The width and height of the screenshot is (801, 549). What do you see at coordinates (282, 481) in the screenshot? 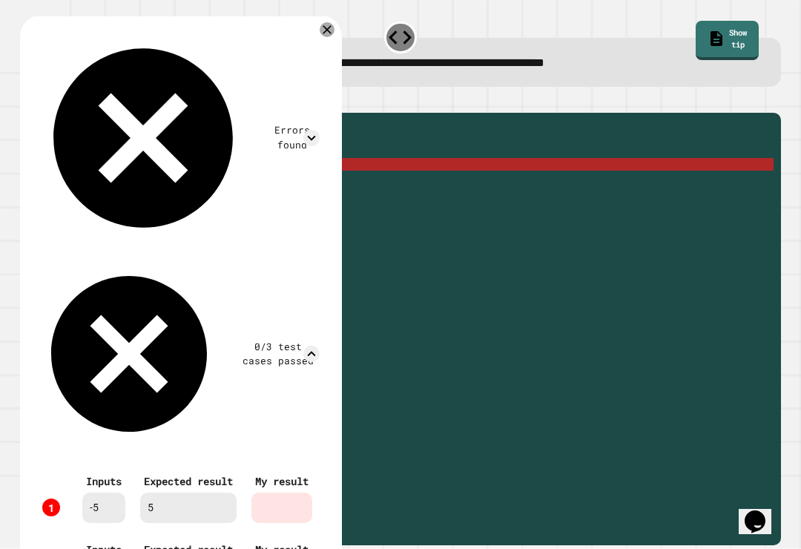
I see `div: My result` at bounding box center [282, 481].